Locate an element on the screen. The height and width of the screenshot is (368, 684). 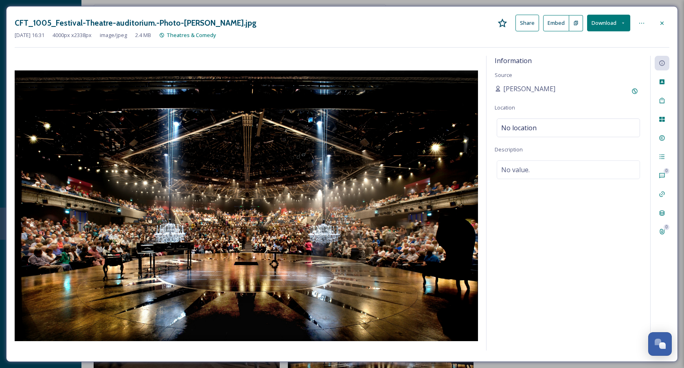
span: 2.4 MB is located at coordinates (143, 35).